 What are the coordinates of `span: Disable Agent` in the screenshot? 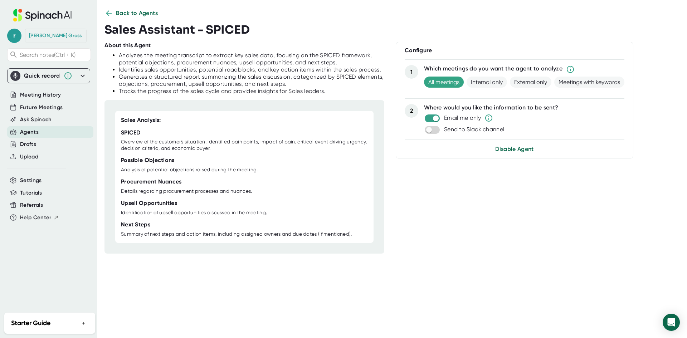 It's located at (514, 149).